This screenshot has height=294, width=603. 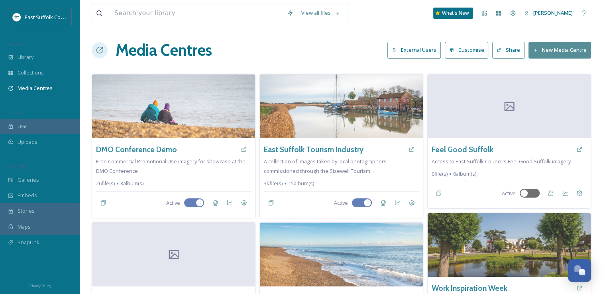 I want to click on button: Share, so click(x=508, y=50).